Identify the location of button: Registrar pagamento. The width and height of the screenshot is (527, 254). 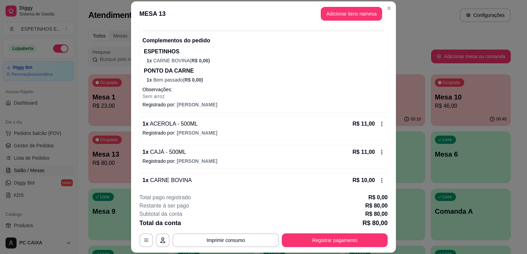
(334, 241).